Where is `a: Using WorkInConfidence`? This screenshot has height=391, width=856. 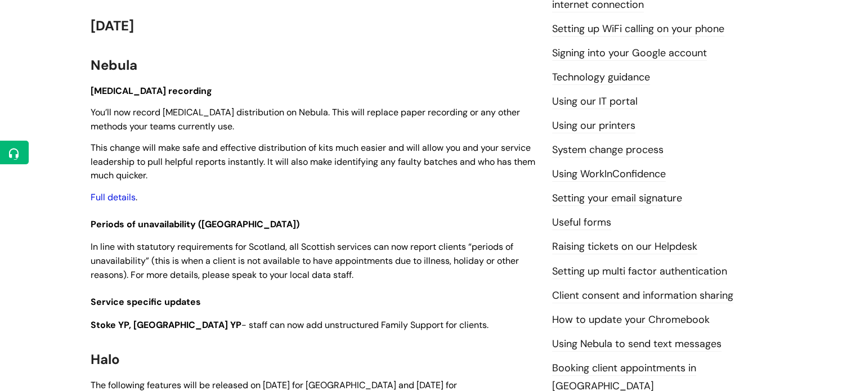
a: Using WorkInConfidence is located at coordinates (609, 174).